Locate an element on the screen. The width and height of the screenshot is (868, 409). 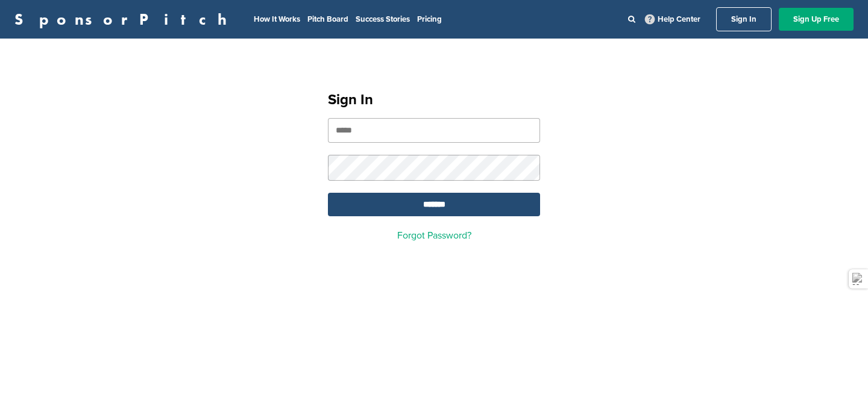
a: Help Center is located at coordinates (672, 19).